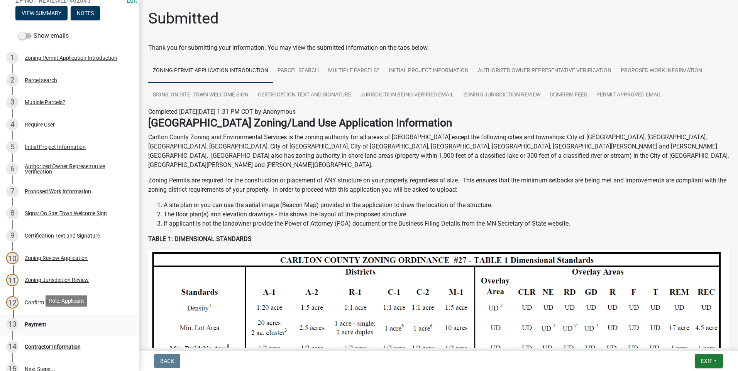 This screenshot has height=371, width=738. What do you see at coordinates (12, 303) in the screenshot?
I see `div: 12` at bounding box center [12, 303].